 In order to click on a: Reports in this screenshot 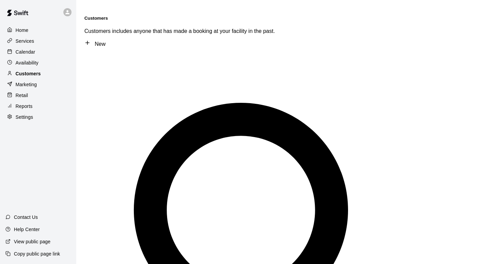, I will do `click(38, 106)`.